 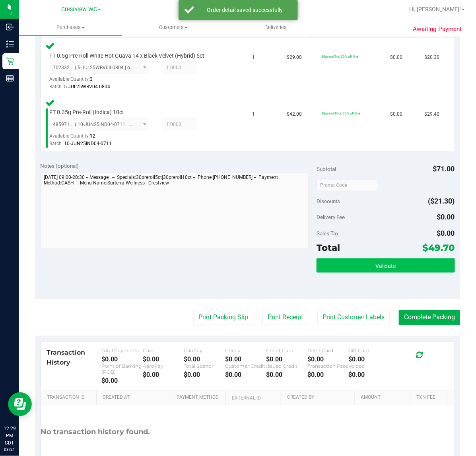 I want to click on p: 08/21, so click(x=10, y=449).